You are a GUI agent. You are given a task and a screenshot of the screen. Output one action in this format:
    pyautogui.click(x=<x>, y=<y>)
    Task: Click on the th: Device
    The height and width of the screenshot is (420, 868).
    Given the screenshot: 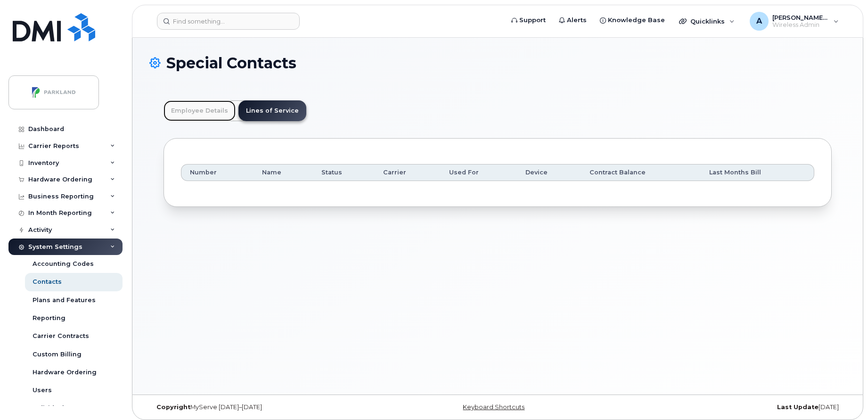 What is the action you would take?
    pyautogui.click(x=549, y=172)
    